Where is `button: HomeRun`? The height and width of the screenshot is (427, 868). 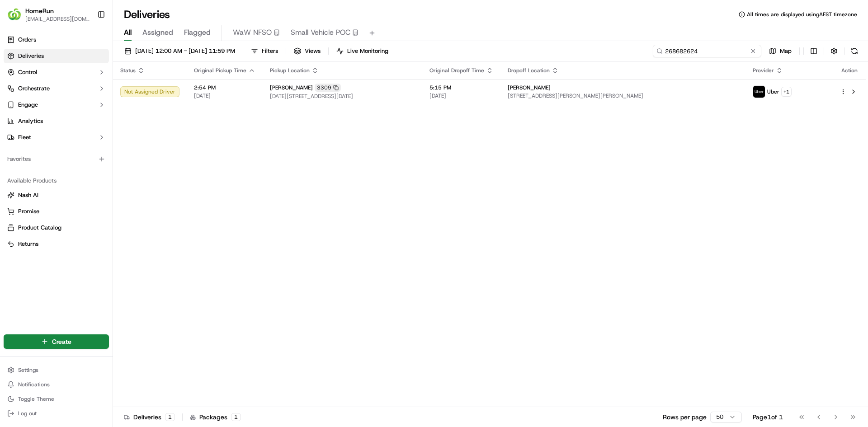 button: HomeRun is located at coordinates (40, 11).